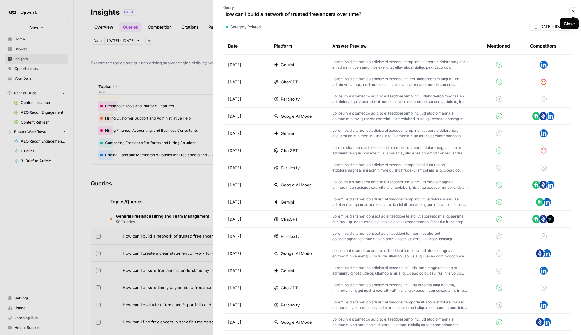 This screenshot has width=581, height=335. What do you see at coordinates (400, 151) in the screenshot?
I see `p: Lore’i d sitametco adip—elitsedd e tempori utlabor et doloremagna al enim adminimven quis nos exe...` at bounding box center [400, 151].